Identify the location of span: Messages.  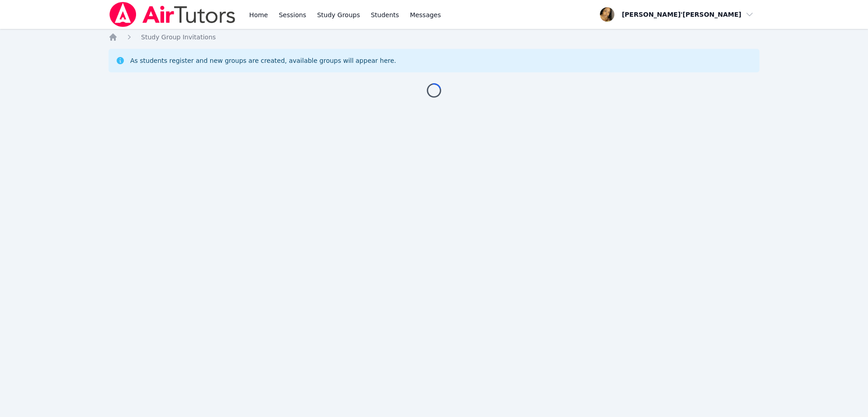
(426, 15).